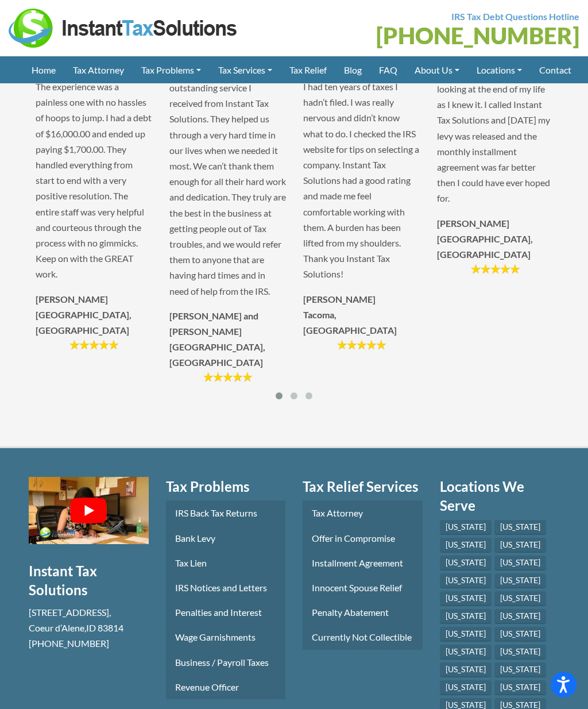  What do you see at coordinates (56, 627) in the screenshot?
I see `span: Coeur d’Alene` at bounding box center [56, 627].